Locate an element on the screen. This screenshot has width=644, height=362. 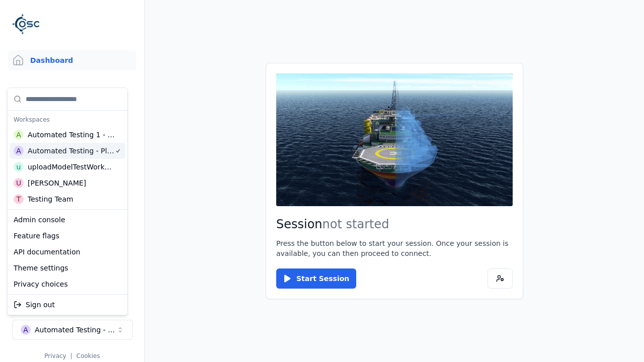
div: T is located at coordinates (19, 199).